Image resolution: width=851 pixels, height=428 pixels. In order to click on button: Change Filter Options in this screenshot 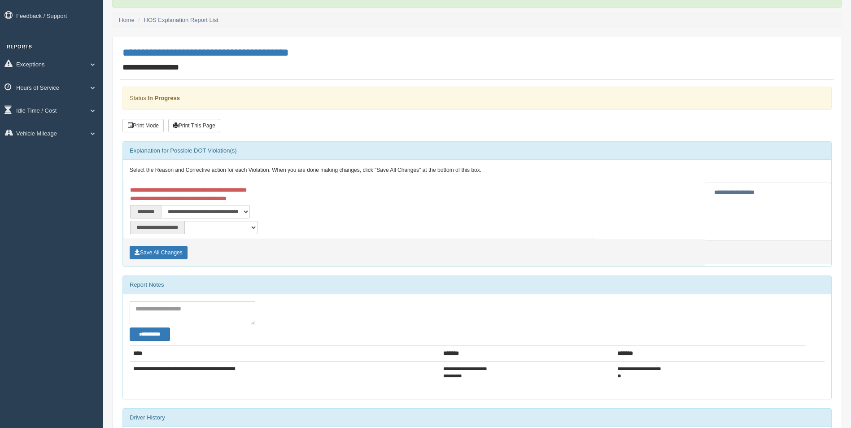, I will do `click(150, 334)`.